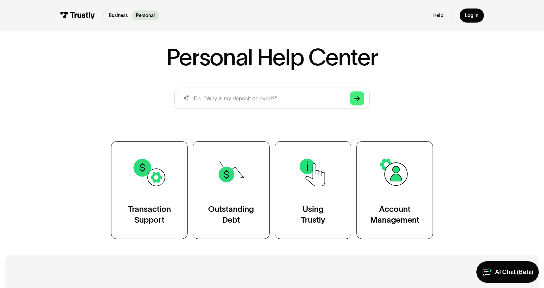  I want to click on a: AI Chat (Beta), so click(508, 272).